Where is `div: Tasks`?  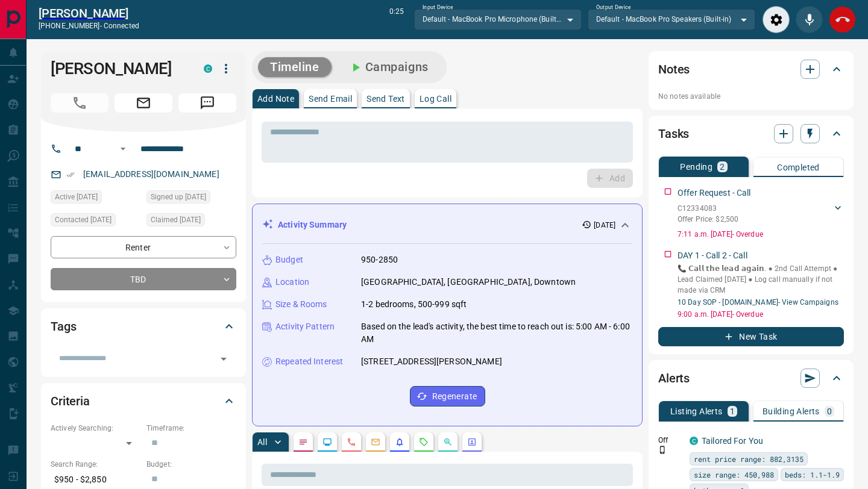
div: Tasks is located at coordinates (751, 134).